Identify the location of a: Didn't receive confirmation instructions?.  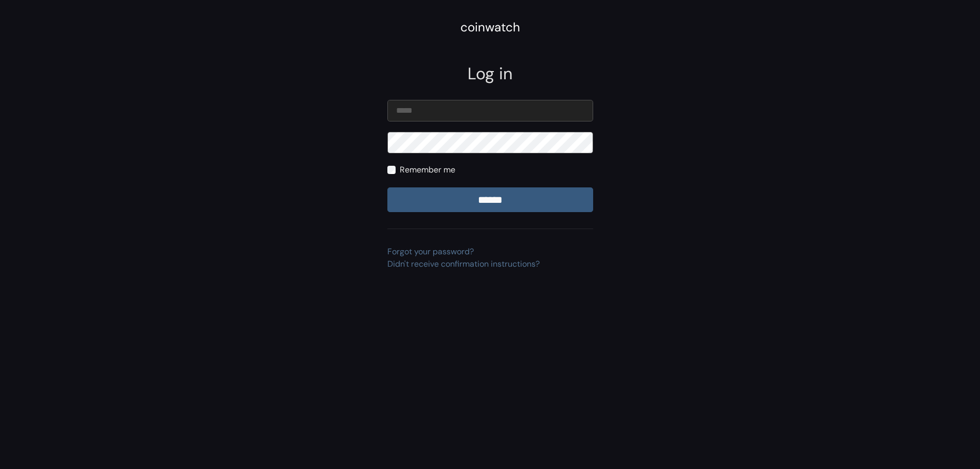
(464, 264).